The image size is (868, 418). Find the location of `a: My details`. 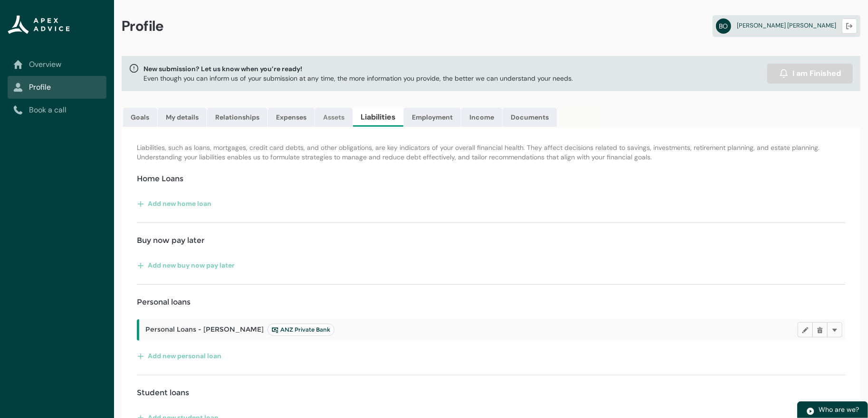

a: My details is located at coordinates (182, 118).